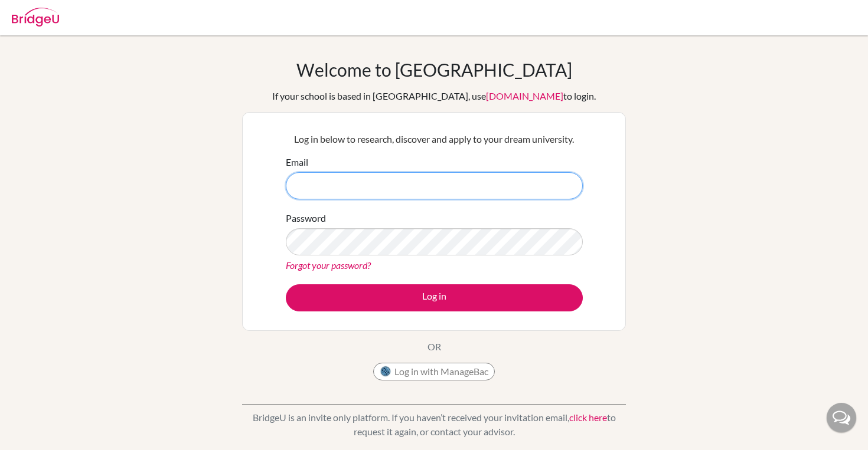 This screenshot has width=868, height=450. Describe the element at coordinates (589, 417) in the screenshot. I see `a: click here` at that location.